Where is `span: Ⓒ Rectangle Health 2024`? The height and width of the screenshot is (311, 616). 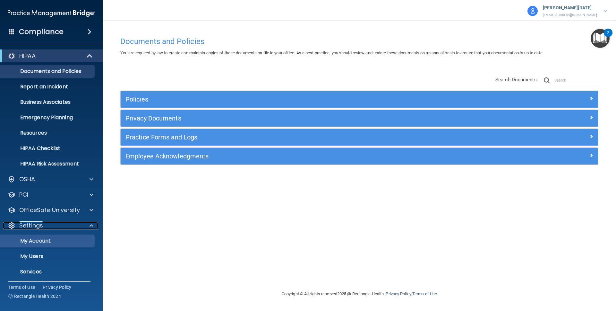 span: Ⓒ Rectangle Health 2024 is located at coordinates (35, 296).